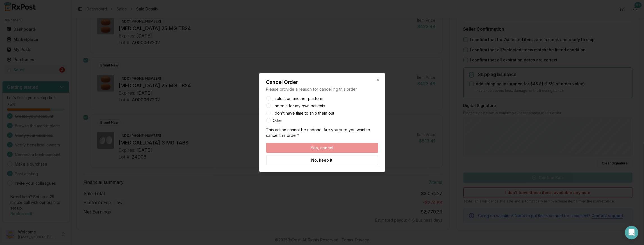  What do you see at coordinates (303, 113) in the screenshot?
I see `label: I don't have time to ship them out` at bounding box center [303, 113].